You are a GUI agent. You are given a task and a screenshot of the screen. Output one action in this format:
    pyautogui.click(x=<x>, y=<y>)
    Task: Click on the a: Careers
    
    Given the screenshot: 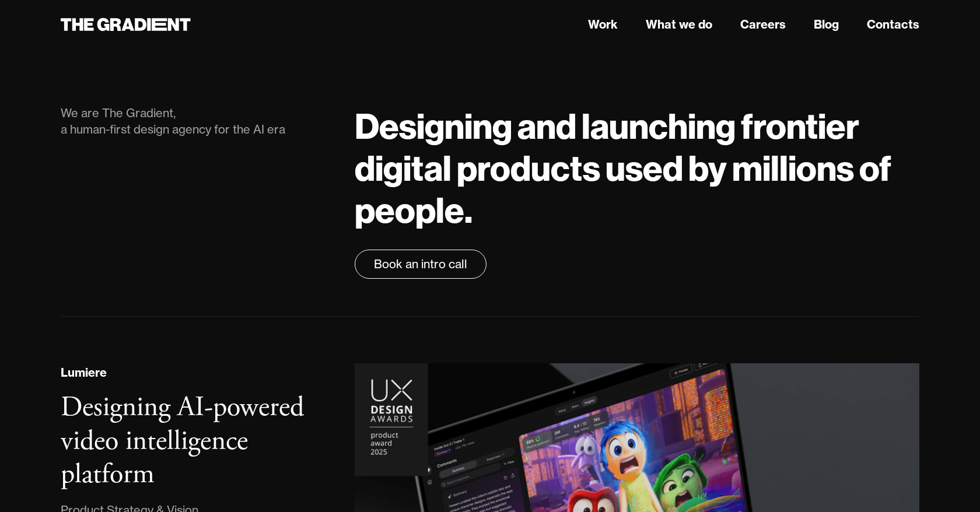 What is the action you would take?
    pyautogui.click(x=763, y=25)
    